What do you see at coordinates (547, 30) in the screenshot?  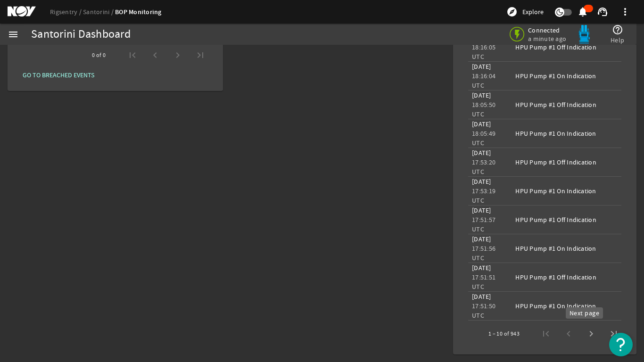 I see `span: Connected` at bounding box center [547, 30].